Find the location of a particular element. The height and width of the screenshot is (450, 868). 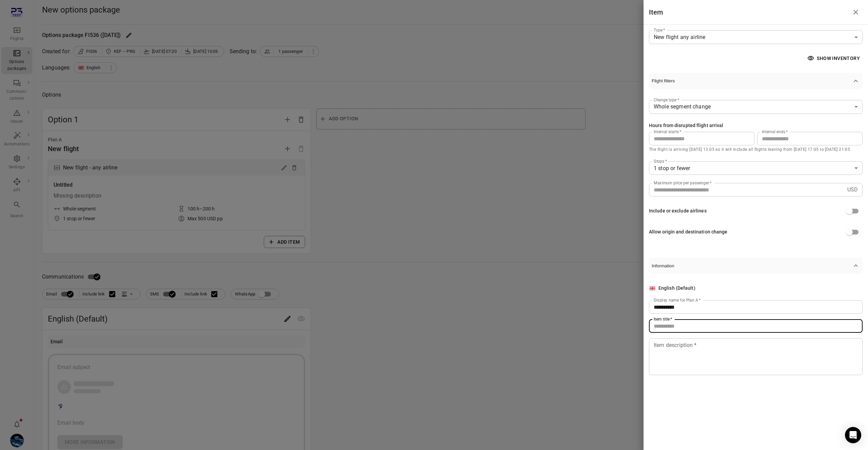

div: Open Intercom Messenger is located at coordinates (853, 435).